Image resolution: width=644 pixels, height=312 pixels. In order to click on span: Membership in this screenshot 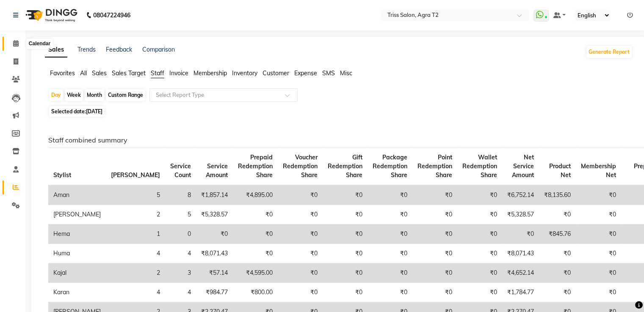, I will do `click(210, 74)`.